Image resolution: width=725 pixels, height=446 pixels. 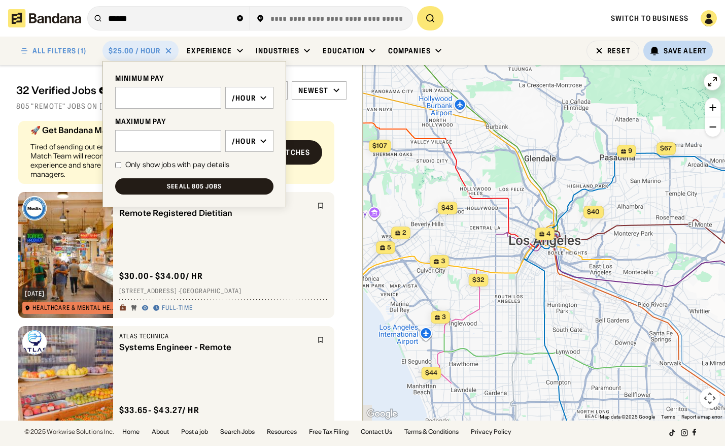 I want to click on div: Reset, so click(x=619, y=51).